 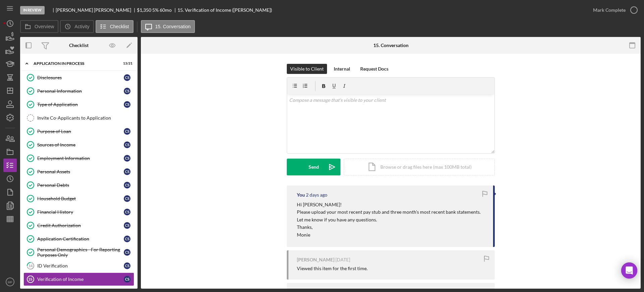 What do you see at coordinates (30, 278) in the screenshot?
I see `tspan: 15` at bounding box center [30, 278].